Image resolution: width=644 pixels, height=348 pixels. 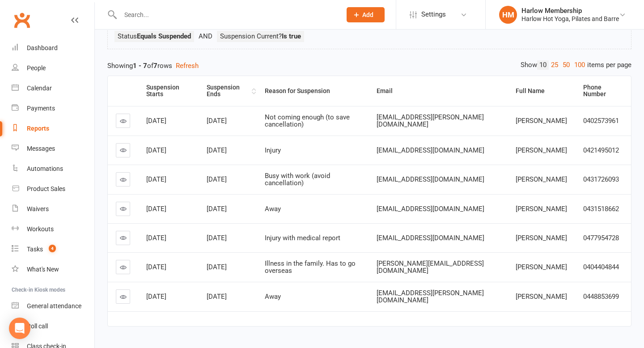 I want to click on a: Roll call, so click(x=53, y=326).